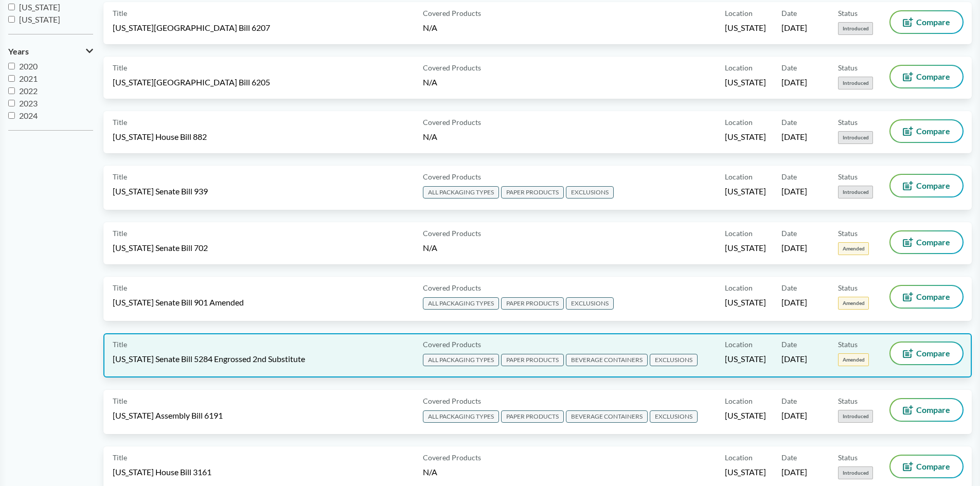 Image resolution: width=980 pixels, height=486 pixels. I want to click on span: 2023, so click(29, 103).